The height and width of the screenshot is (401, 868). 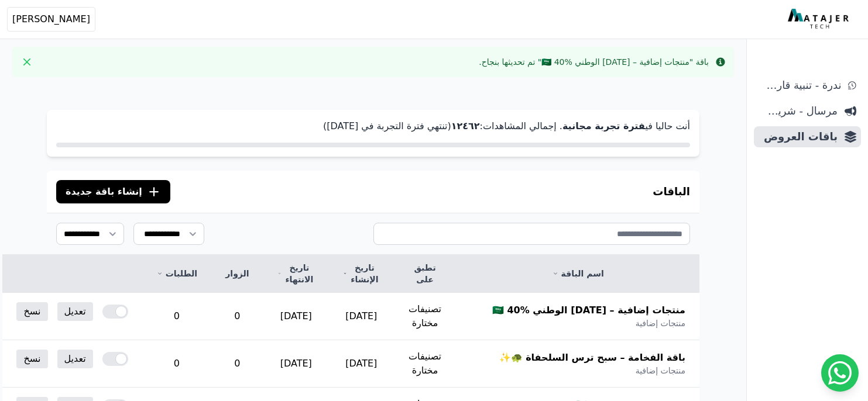 What do you see at coordinates (361, 274) in the screenshot?
I see `a: تاريخ الإنشاء` at bounding box center [361, 274].